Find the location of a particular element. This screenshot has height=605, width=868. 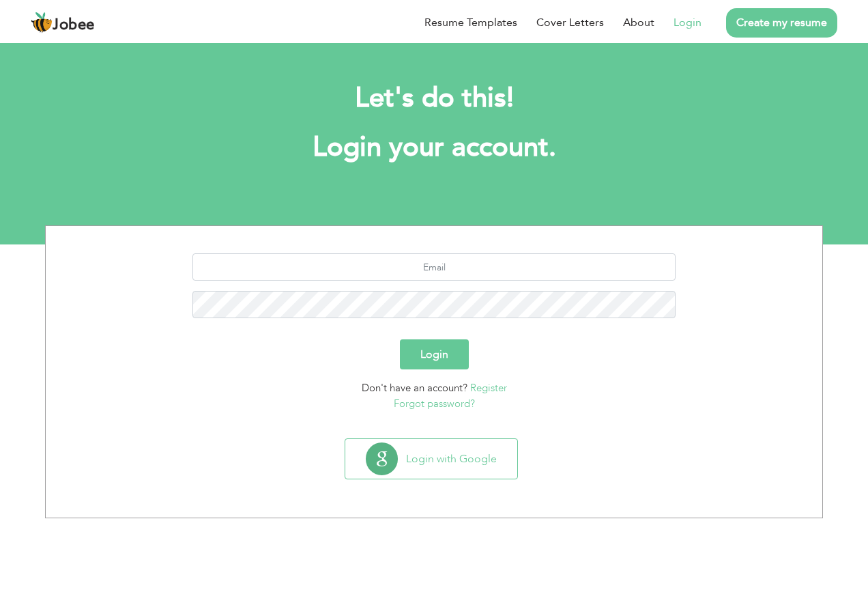

a: Register is located at coordinates (489, 388).